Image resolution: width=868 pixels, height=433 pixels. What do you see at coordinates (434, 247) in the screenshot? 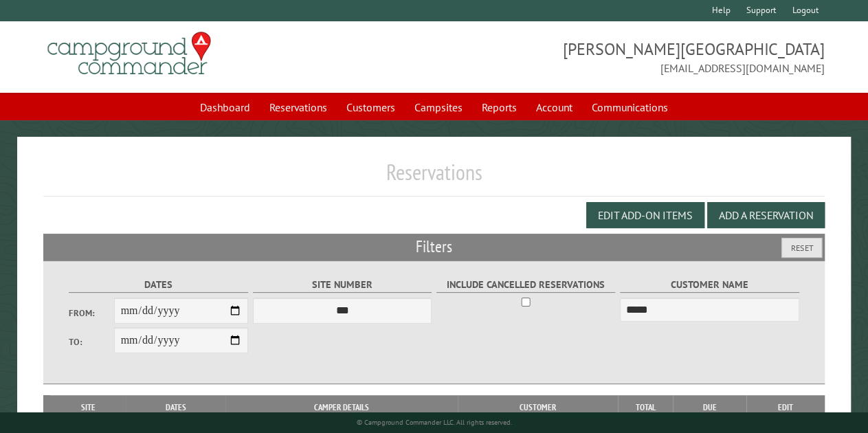
I see `h2: Filters` at bounding box center [434, 247].